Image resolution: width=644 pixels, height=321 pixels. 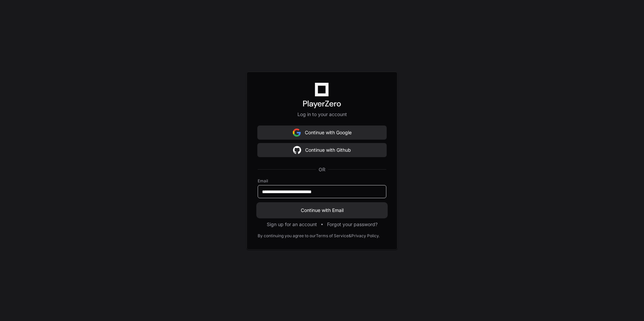 I want to click on label: Email, so click(x=322, y=181).